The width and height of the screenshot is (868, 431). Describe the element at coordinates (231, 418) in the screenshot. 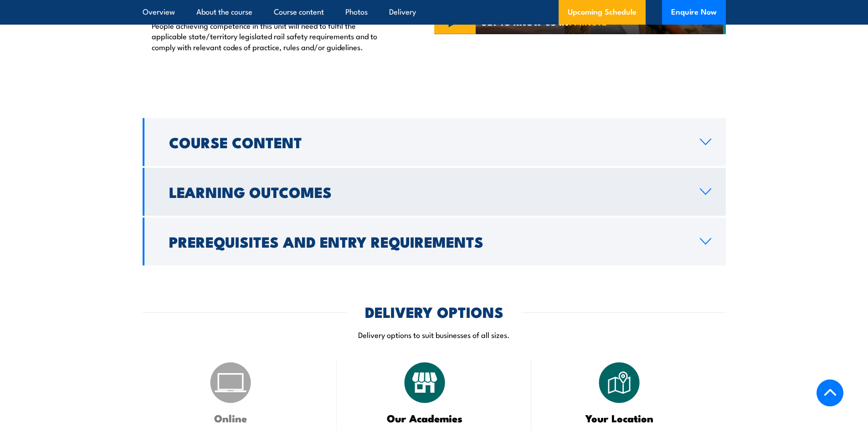

I see `h3: Online` at that location.